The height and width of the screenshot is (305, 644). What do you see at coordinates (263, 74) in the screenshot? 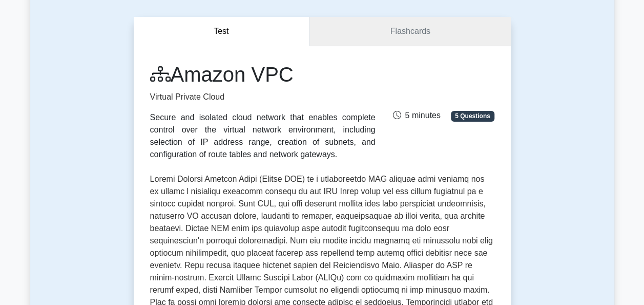
I see `h1: Amazon VPC` at bounding box center [263, 74].